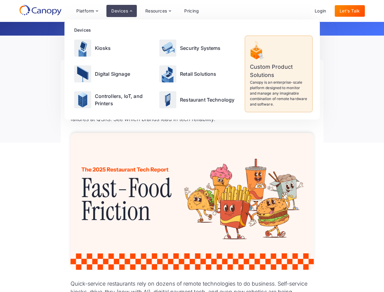 This screenshot has width=384, height=292. Describe the element at coordinates (192, 69) in the screenshot. I see `nav: Devices` at that location.